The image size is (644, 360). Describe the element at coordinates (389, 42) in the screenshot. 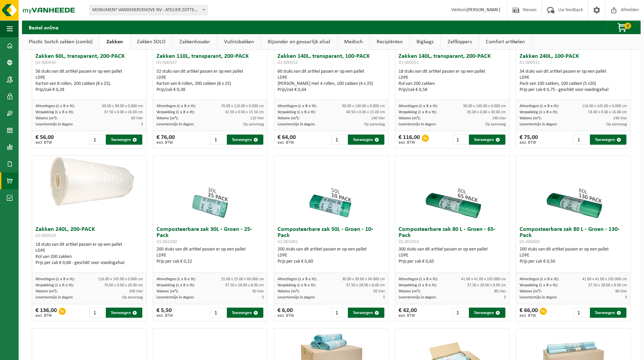

I see `a: Recipiënten` at that location.